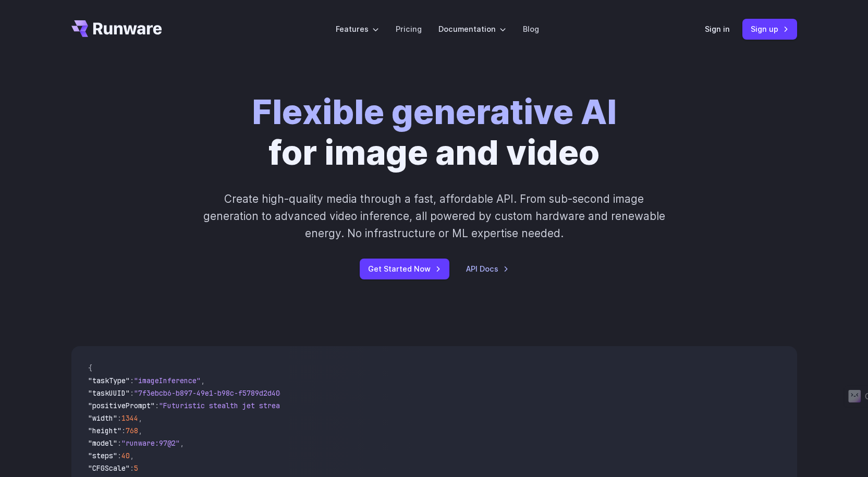  Describe the element at coordinates (434, 111) in the screenshot. I see `strong: Flexible generative AI` at that location.